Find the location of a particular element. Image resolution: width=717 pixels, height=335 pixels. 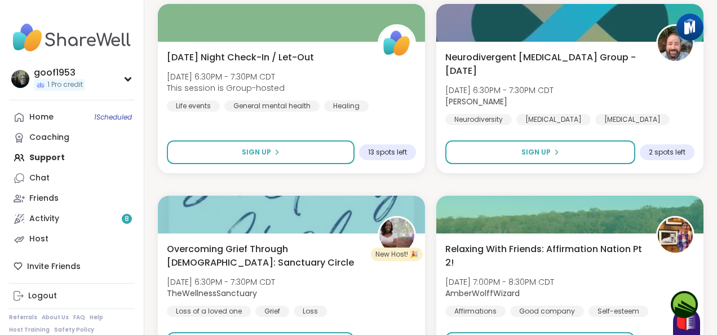

a: About Us is located at coordinates (55, 317).